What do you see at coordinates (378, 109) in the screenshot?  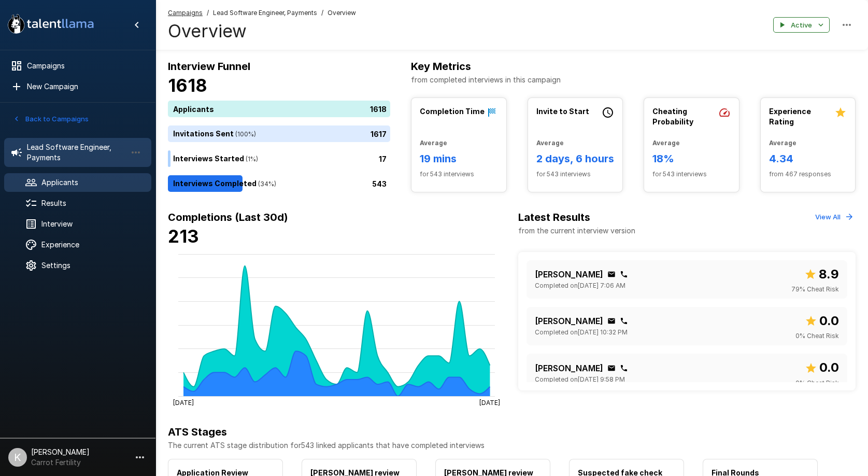 I see `p: 1618` at bounding box center [378, 109].